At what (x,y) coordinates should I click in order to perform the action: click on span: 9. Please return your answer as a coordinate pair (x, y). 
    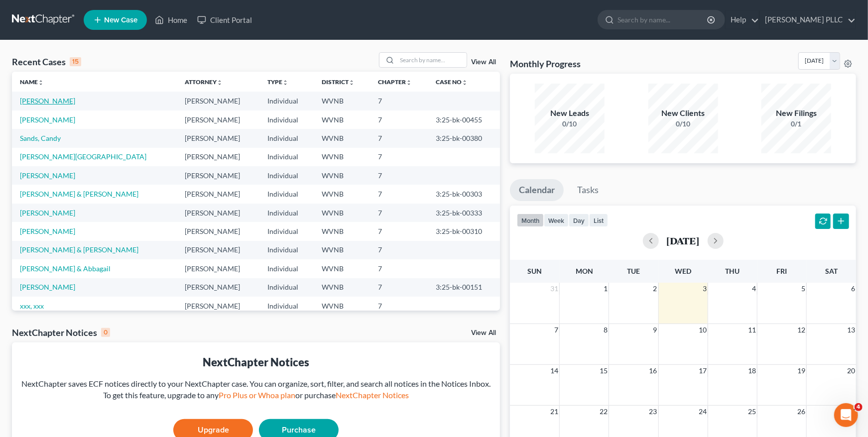
    Looking at the image, I should click on (656, 330).